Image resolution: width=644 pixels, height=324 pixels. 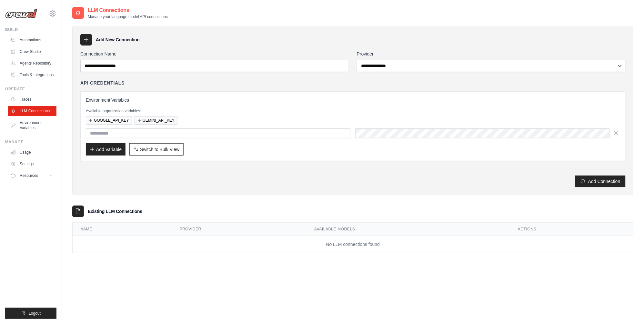 What do you see at coordinates (128, 11) in the screenshot?
I see `h2: LLM Connections` at bounding box center [128, 11].